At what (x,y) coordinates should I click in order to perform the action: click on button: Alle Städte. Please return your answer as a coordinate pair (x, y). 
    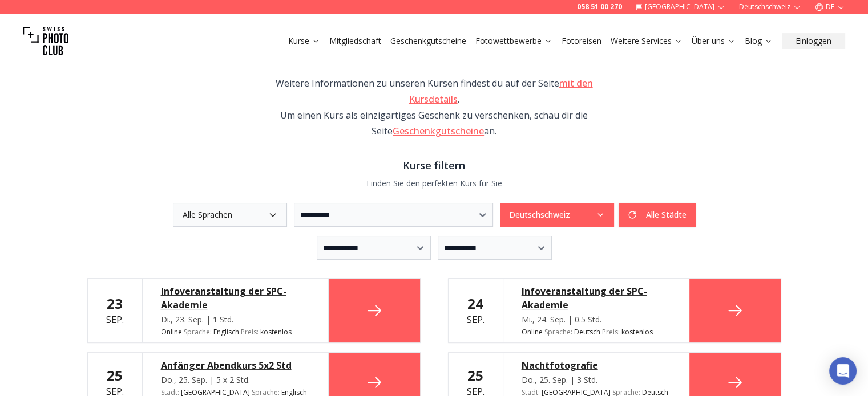
    Looking at the image, I should click on (657, 215).